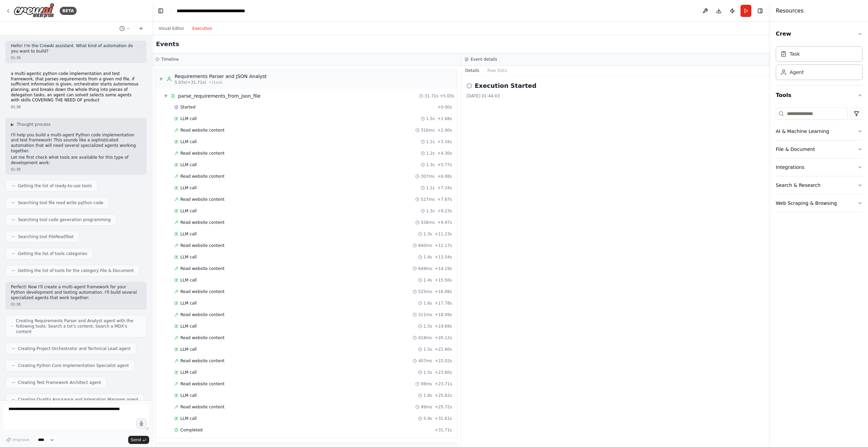 The image size is (868, 447). What do you see at coordinates (472, 71) in the screenshot?
I see `button: Details` at bounding box center [472, 71].